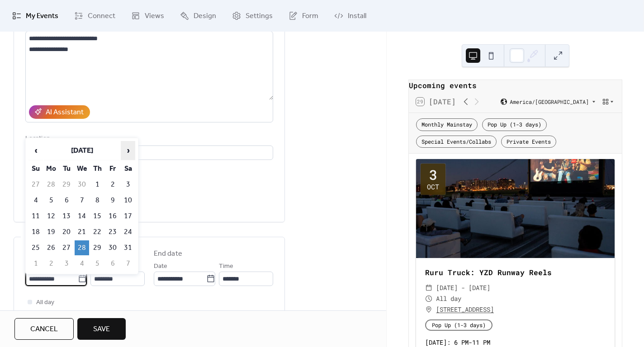 The width and height of the screenshot is (644, 347). What do you see at coordinates (36, 216) in the screenshot?
I see `td: 11` at bounding box center [36, 216].